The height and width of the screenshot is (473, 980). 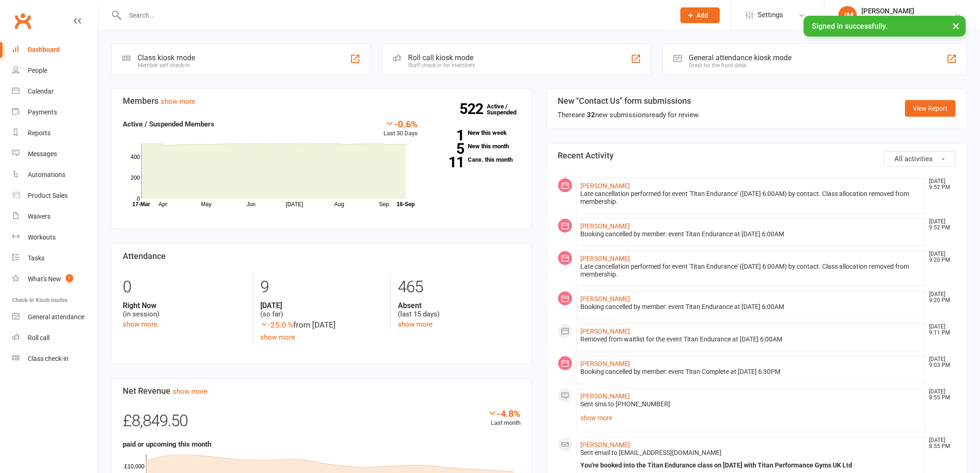 What do you see at coordinates (55, 70) in the screenshot?
I see `a: People` at bounding box center [55, 70].